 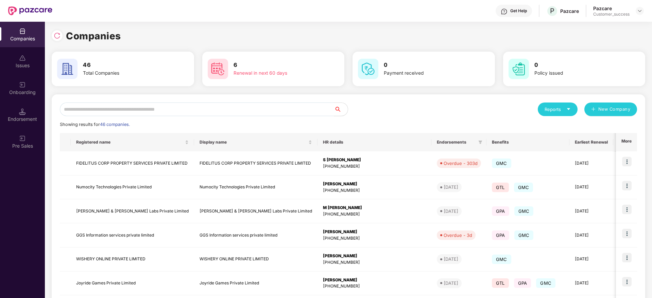 I want to click on span: P, so click(x=552, y=11).